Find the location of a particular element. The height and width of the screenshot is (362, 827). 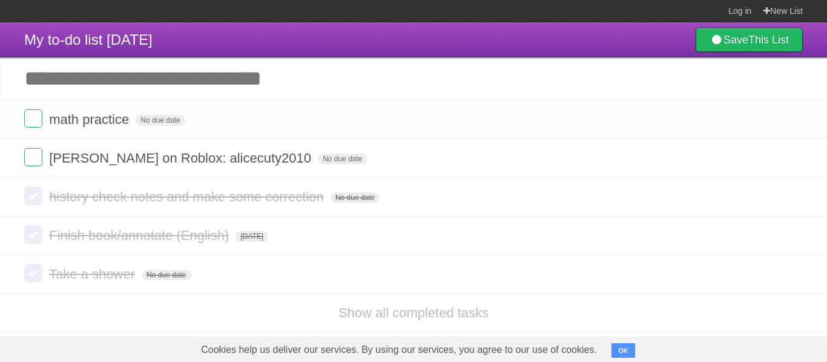

b: This List is located at coordinates (768, 40).